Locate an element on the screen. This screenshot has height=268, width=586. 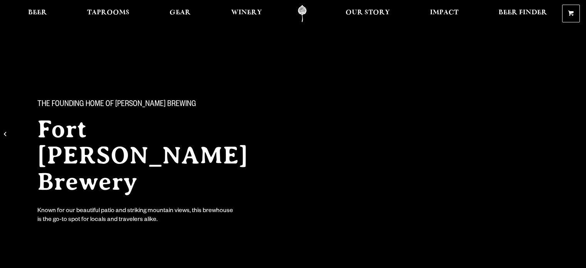
a: Gear is located at coordinates (180, 13).